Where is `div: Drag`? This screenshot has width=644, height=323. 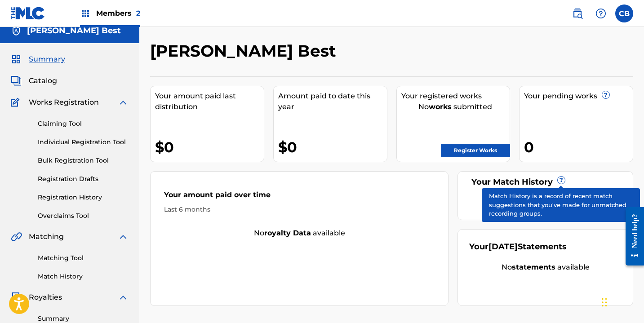 div: Drag is located at coordinates (604, 302).